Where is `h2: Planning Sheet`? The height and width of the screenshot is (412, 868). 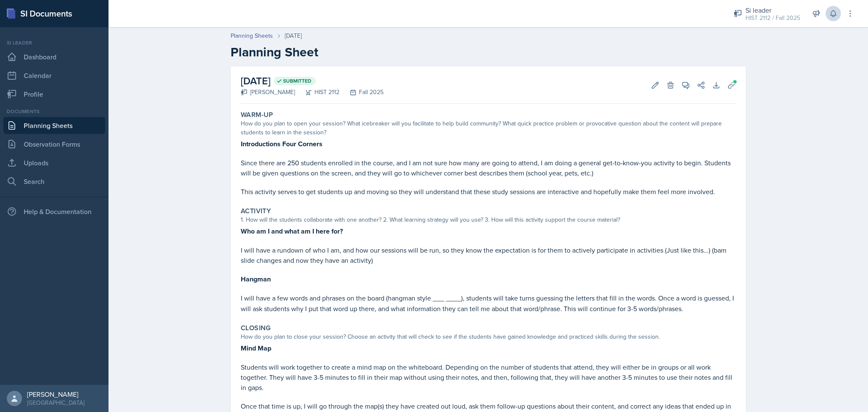
h2: Planning Sheet is located at coordinates (488, 52).